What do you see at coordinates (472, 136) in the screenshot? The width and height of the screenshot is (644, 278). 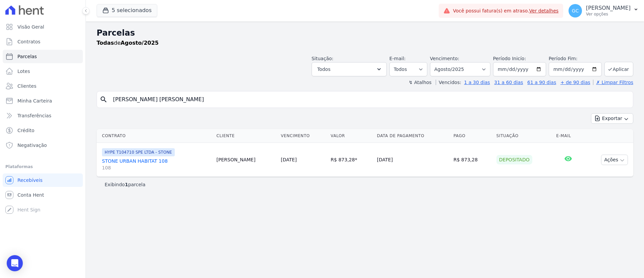 I see `th: Pago` at bounding box center [472, 136].